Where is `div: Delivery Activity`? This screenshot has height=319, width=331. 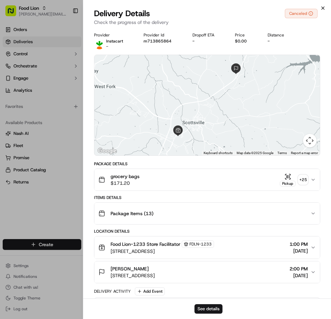
div: Delivery Activity is located at coordinates (112, 291).